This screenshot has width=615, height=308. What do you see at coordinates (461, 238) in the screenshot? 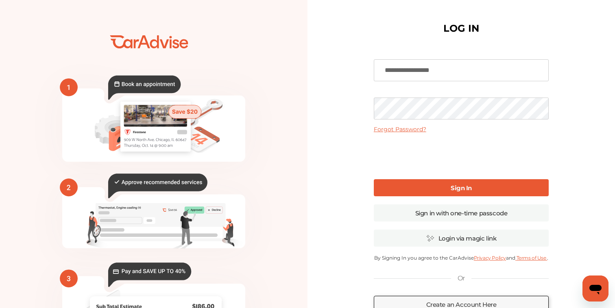
I see `a: Login via magic link` at bounding box center [461, 238].